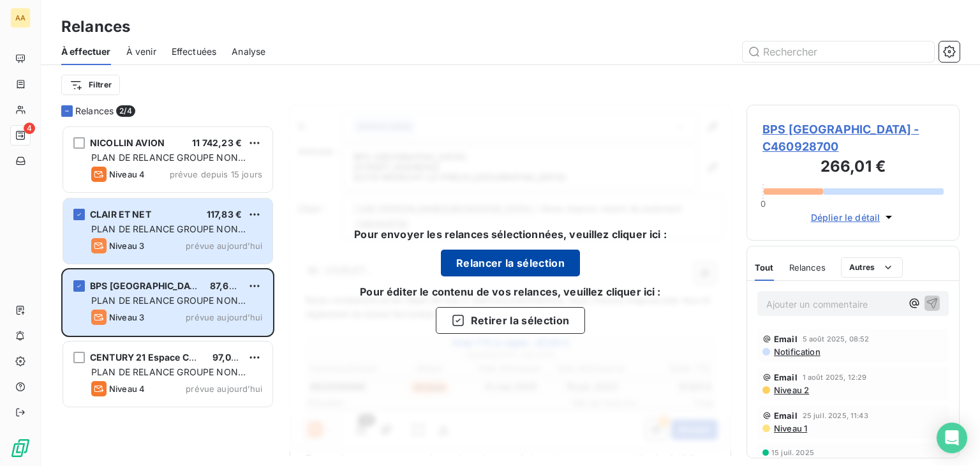 The width and height of the screenshot is (980, 466). Describe the element at coordinates (835, 416) in the screenshot. I see `span: 25 juil. 2025, 11:43` at that location.